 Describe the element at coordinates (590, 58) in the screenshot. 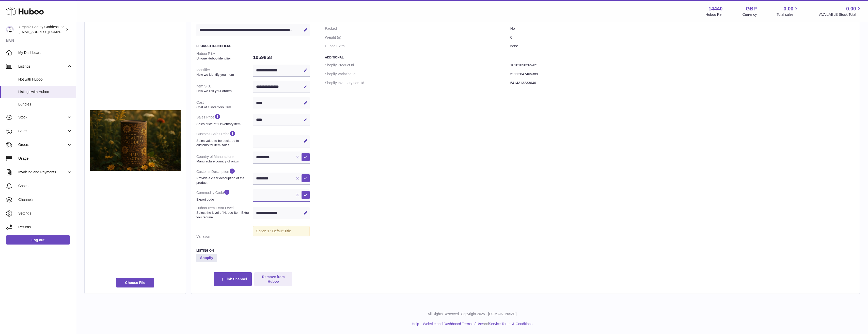

I see `h3: Additional` at that location.